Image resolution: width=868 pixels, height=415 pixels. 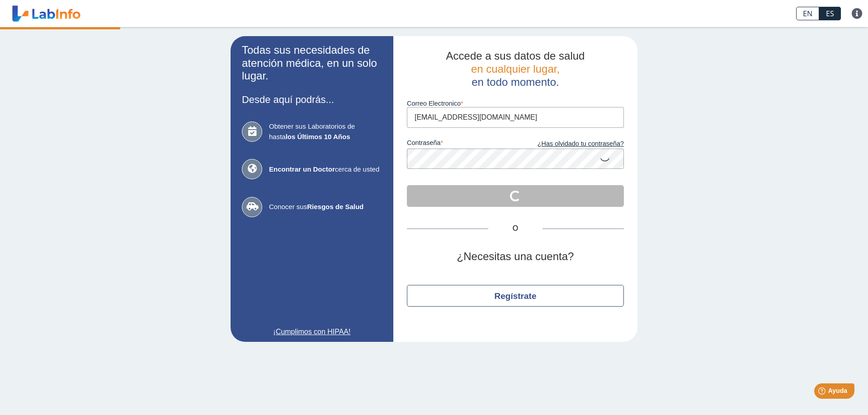 What do you see at coordinates (830, 14) in the screenshot?
I see `a: ES` at bounding box center [830, 14].